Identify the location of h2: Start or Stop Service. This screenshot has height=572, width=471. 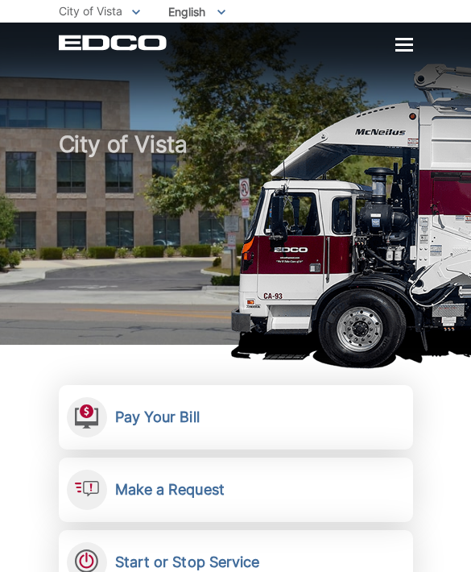
(188, 562).